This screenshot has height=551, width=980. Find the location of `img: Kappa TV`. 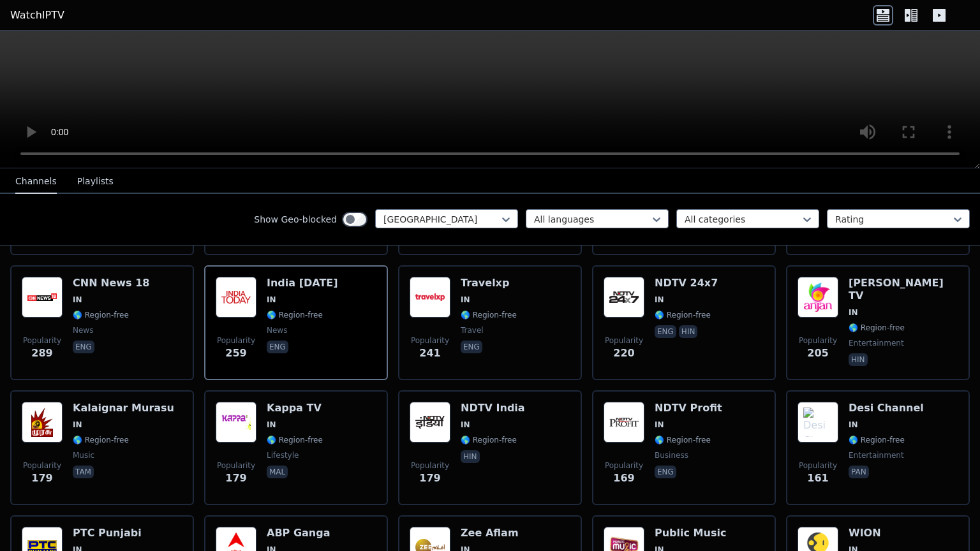

img: Kappa TV is located at coordinates (236, 423).